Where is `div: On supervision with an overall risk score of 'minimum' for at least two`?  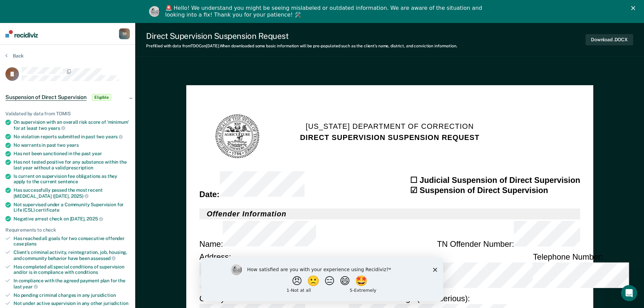
div: On supervision with an overall risk score of 'minimum' for at least two is located at coordinates (72, 125).